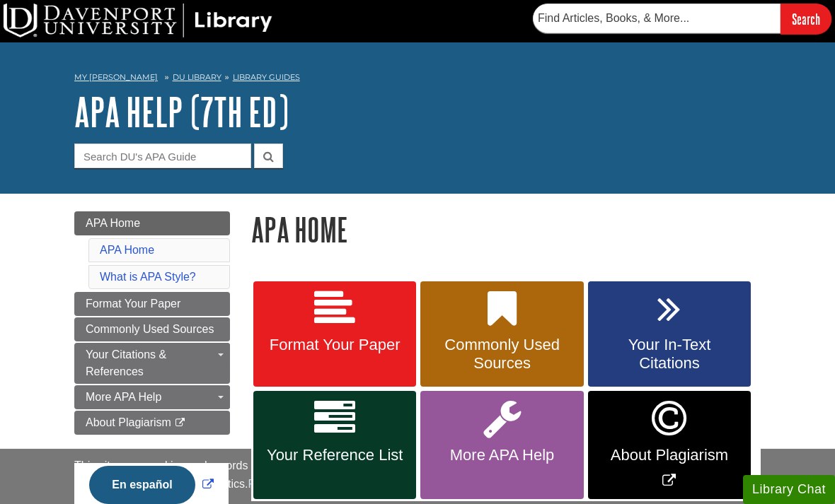 The image size is (835, 504). Describe the element at coordinates (682, 18) in the screenshot. I see `form: Searches DU Library's articles, books, and more` at that location.